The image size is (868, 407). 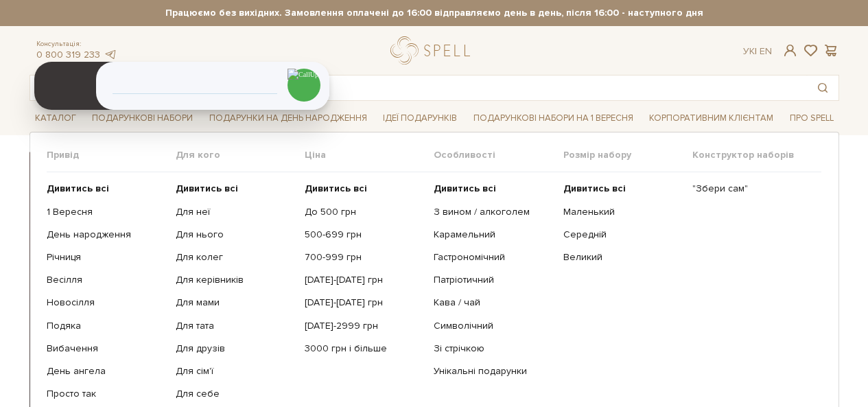 What do you see at coordinates (711, 118) in the screenshot?
I see `a: Корпоративним клієнтам` at bounding box center [711, 118].